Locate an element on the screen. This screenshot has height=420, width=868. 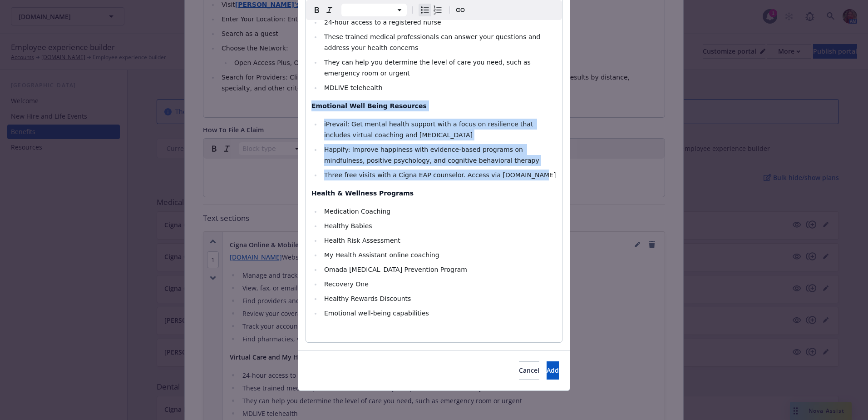
span: Emotional well-being capabilities is located at coordinates (377, 313).